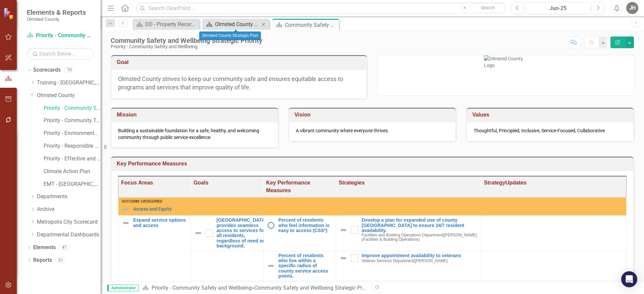 Image resolution: width=644 pixels, height=294 pixels. What do you see at coordinates (403, 235) in the screenshot?
I see `span: Facilities and Building Operations Department` at bounding box center [403, 235].